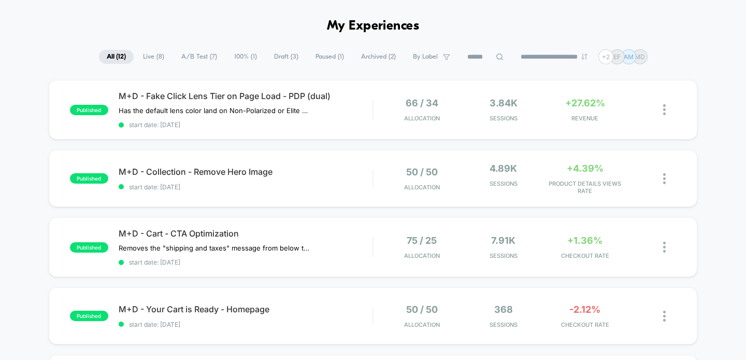 The width and height of the screenshot is (746, 360). Describe the element at coordinates (215, 110) in the screenshot. I see `span: Has the default lens color land on Non-Polarized or Elite Polarized to see if that performs bette...` at that location.